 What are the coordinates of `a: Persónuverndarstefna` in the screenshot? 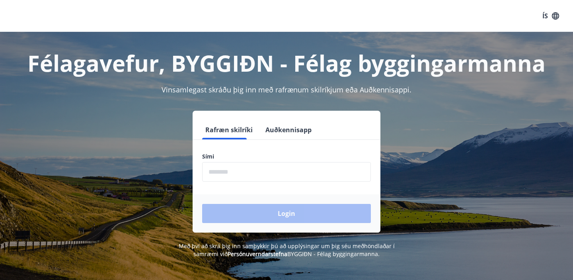 It's located at (258, 254).